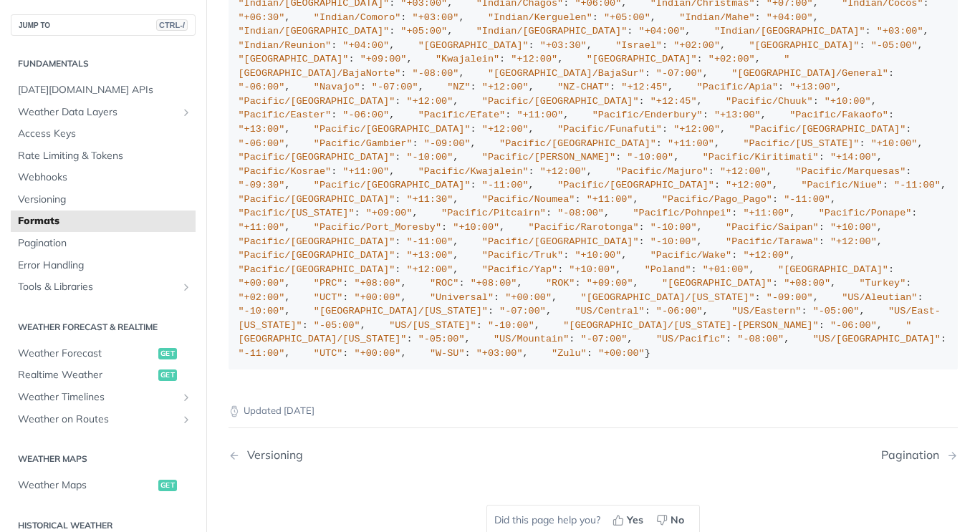  What do you see at coordinates (98, 287) in the screenshot?
I see `span: Tools & Libraries` at bounding box center [98, 287].